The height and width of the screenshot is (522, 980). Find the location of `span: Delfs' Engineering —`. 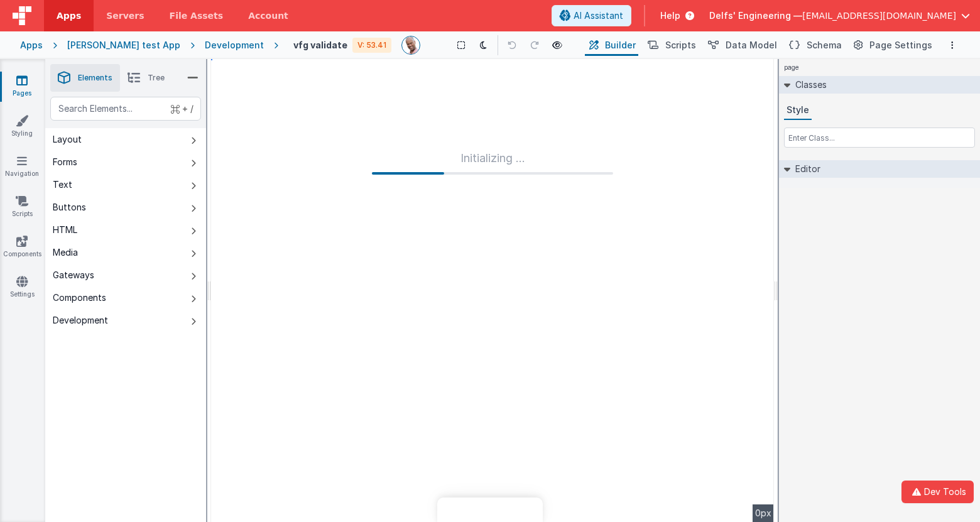

span: Delfs' Engineering — is located at coordinates (756, 16).